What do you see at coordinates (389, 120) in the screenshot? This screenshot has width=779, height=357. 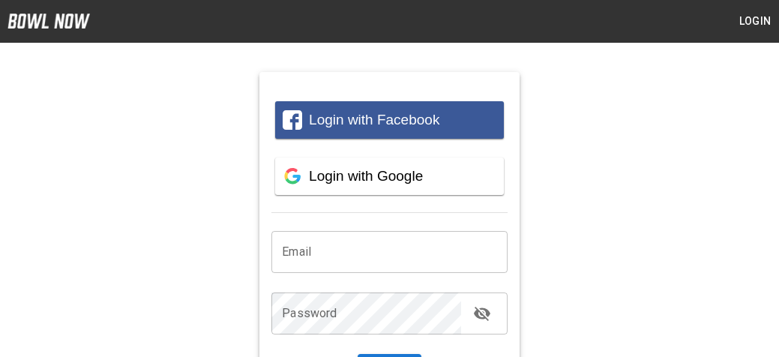 I see `button: Login with Facebook` at bounding box center [389, 120].